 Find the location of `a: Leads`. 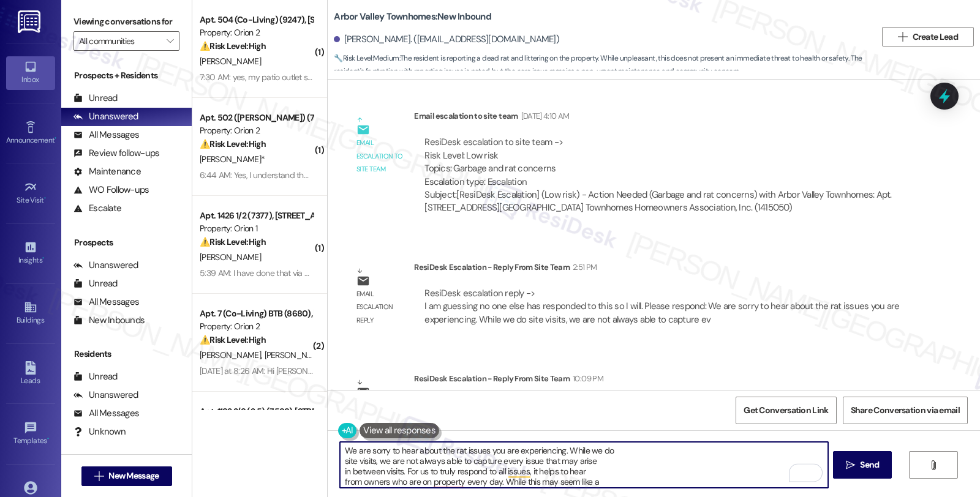

a: Leads is located at coordinates (31, 374).